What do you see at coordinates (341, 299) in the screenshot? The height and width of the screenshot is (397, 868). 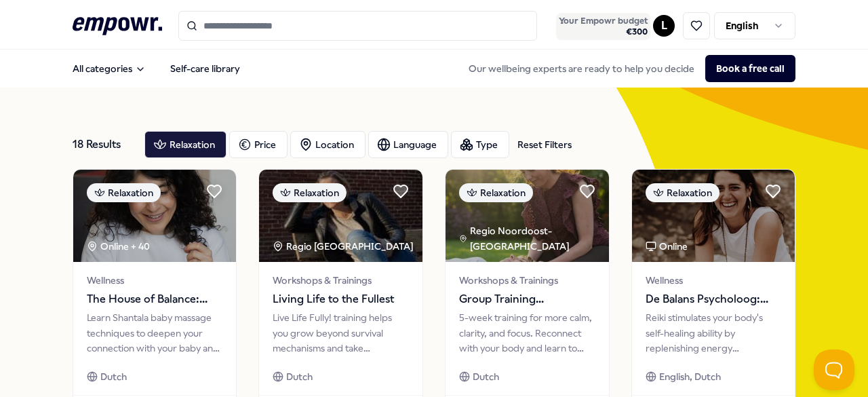 I see `span: Living Life to the Fullest` at bounding box center [341, 299].